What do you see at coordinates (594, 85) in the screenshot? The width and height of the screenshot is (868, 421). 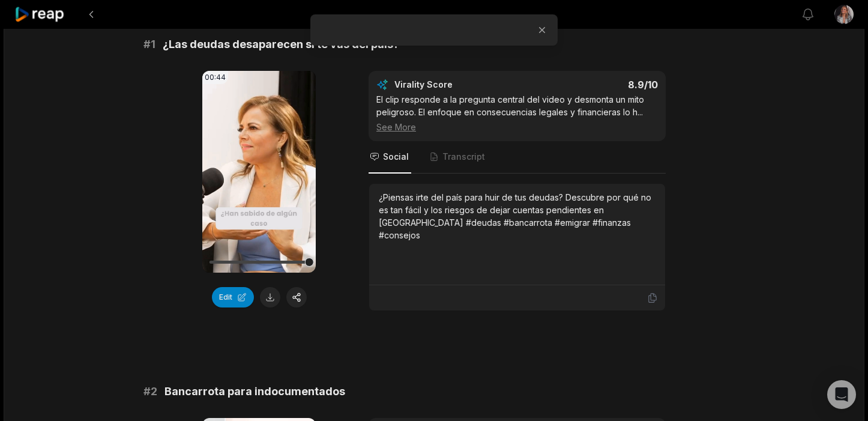 I see `div: 8.9 /10` at bounding box center [594, 85].